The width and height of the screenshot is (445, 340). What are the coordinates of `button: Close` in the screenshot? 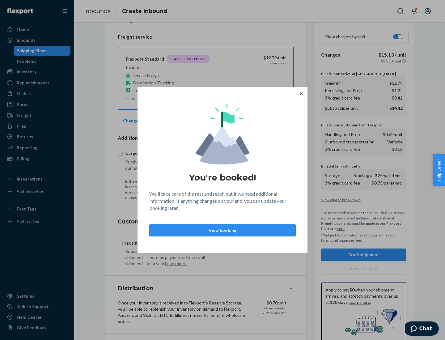 It's located at (302, 93).